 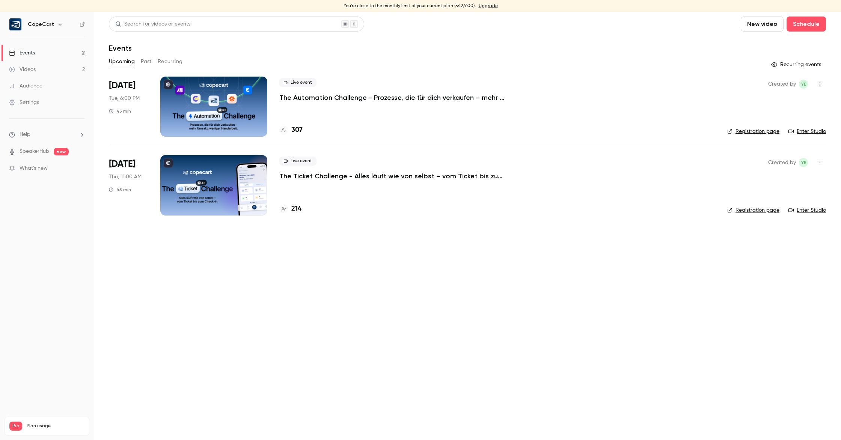 I want to click on button: New video, so click(x=762, y=24).